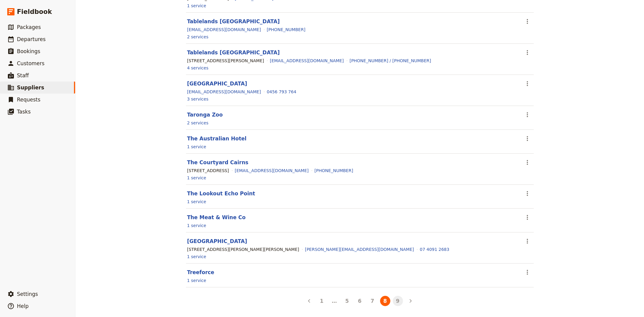 This screenshot has width=644, height=317. I want to click on span: Help, so click(23, 306).